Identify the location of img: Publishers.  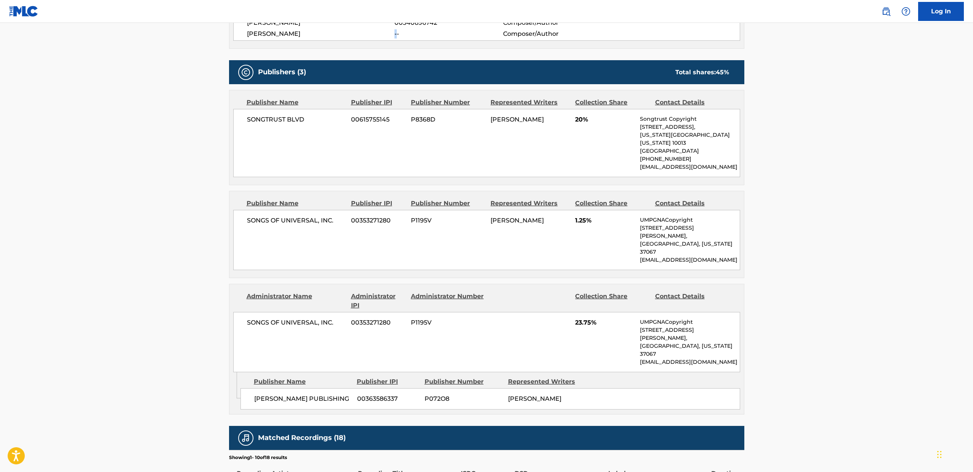
(246, 72).